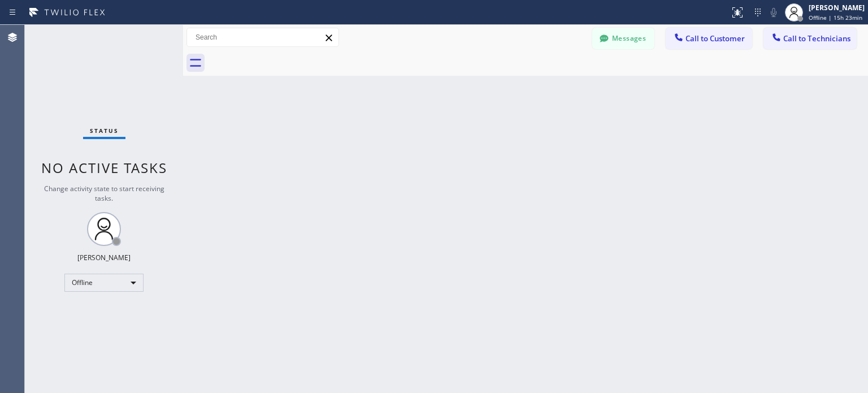 The image size is (868, 393). Describe the element at coordinates (104, 131) in the screenshot. I see `span: Status` at that location.